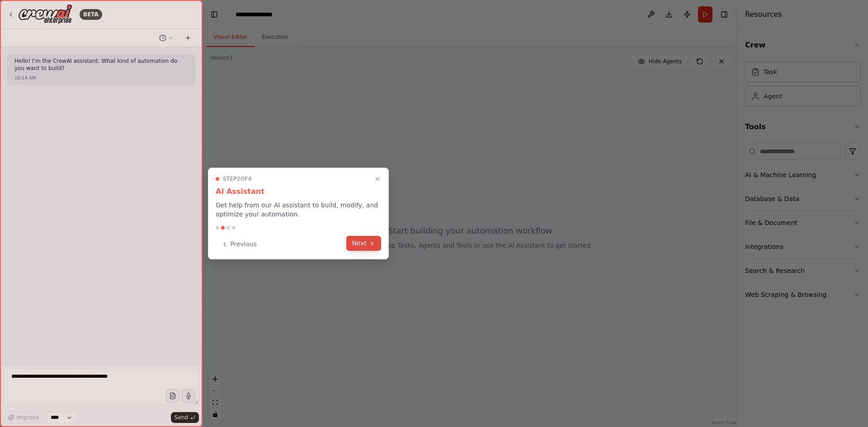 The width and height of the screenshot is (868, 427). What do you see at coordinates (237, 179) in the screenshot?
I see `span: Step 2 of 4` at bounding box center [237, 179].